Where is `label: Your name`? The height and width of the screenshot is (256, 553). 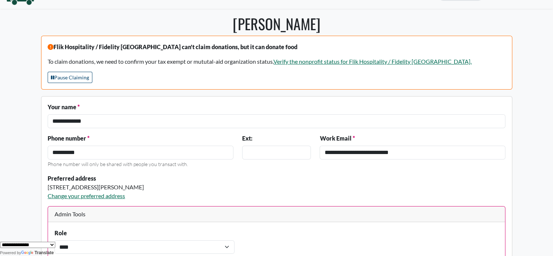 label: Your name is located at coordinates (64, 107).